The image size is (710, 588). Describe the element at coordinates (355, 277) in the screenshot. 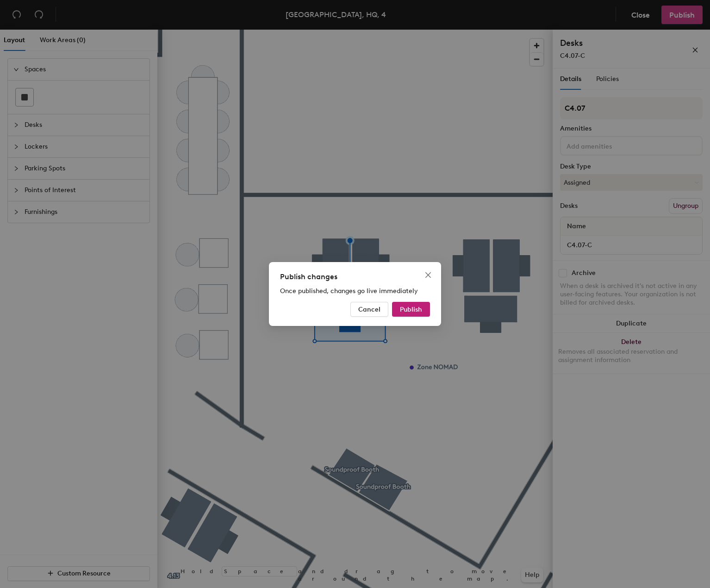

I see `div: Publish changes` at that location.